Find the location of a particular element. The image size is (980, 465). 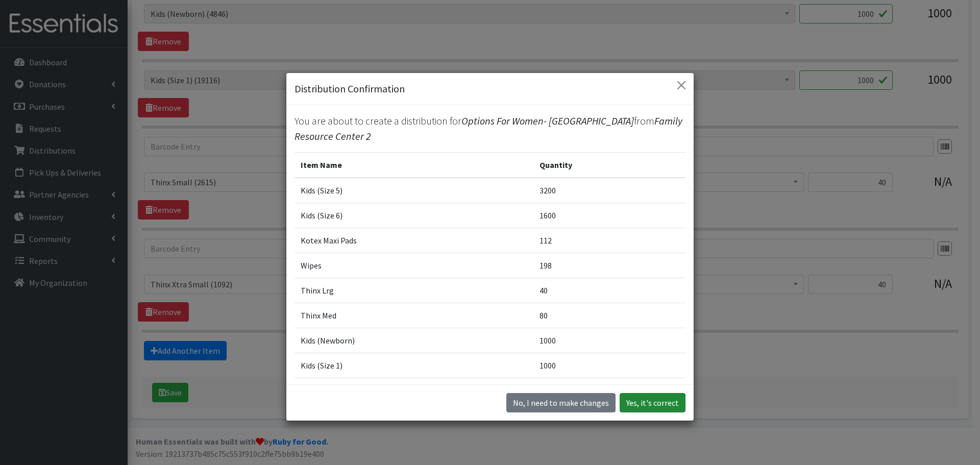

td: 112 is located at coordinates (609, 240).